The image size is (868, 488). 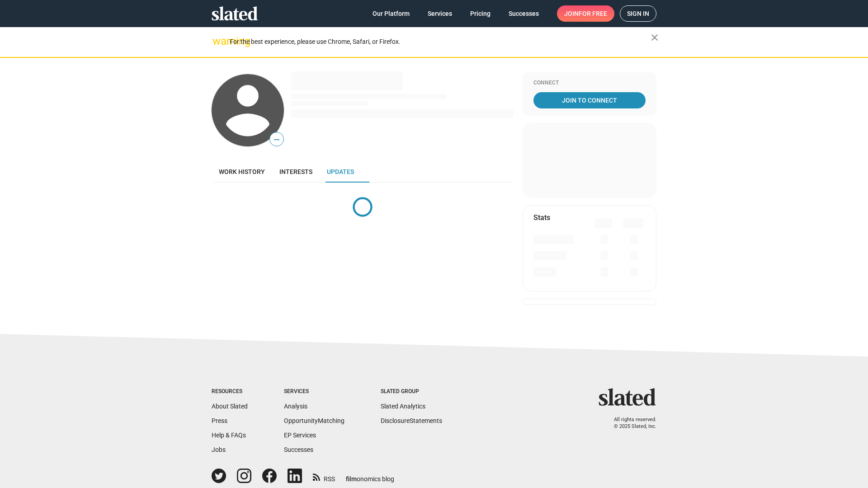 What do you see at coordinates (242, 172) in the screenshot?
I see `a: Work history` at bounding box center [242, 172].